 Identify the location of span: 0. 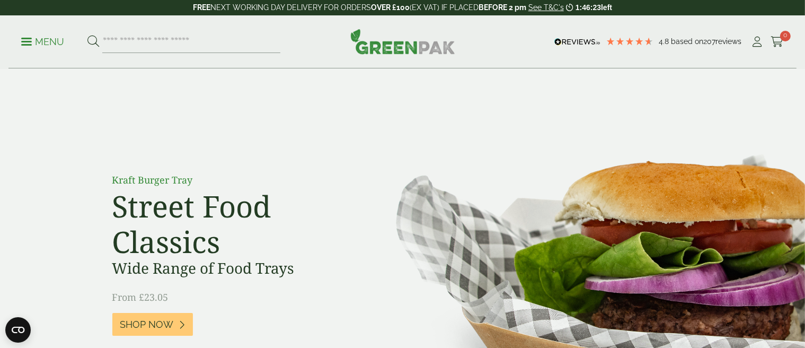
(786, 36).